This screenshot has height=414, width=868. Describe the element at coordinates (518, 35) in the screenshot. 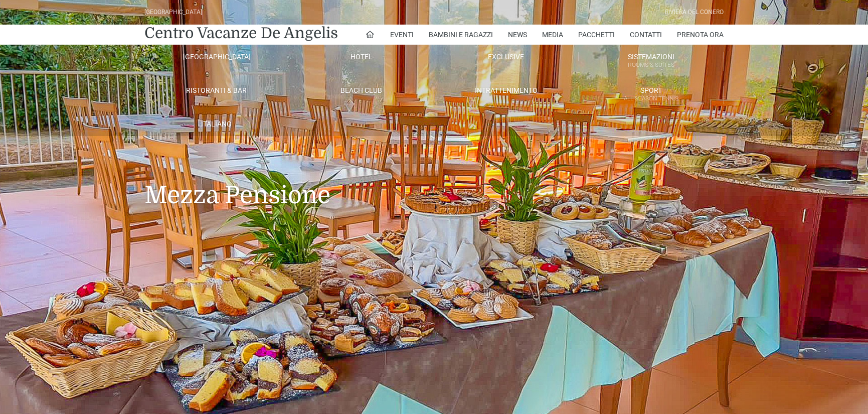

I see `a: News` at that location.